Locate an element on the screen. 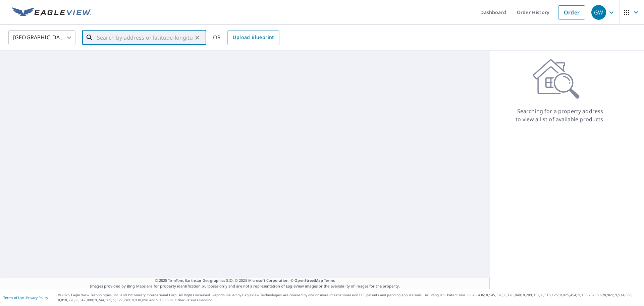 The image size is (644, 306). p: © 2025 Eagle View Technologies, Inc. and Pictometry International Corp. All Rights Reserved. Repo... is located at coordinates (349, 298).